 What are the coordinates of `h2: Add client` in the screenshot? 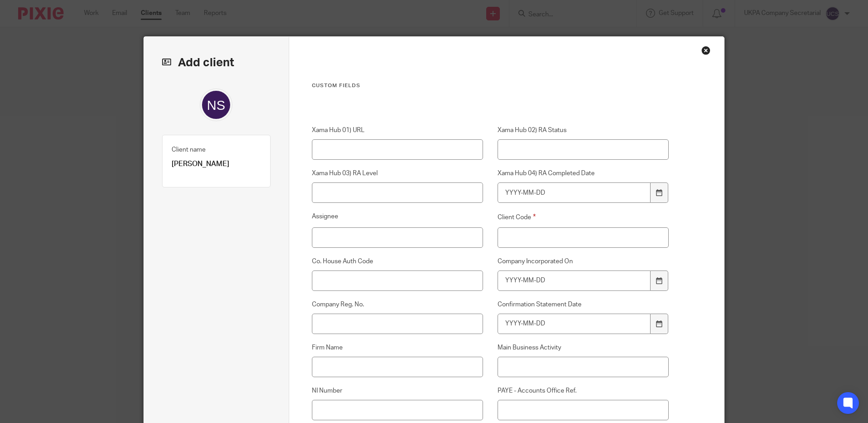 It's located at (216, 63).